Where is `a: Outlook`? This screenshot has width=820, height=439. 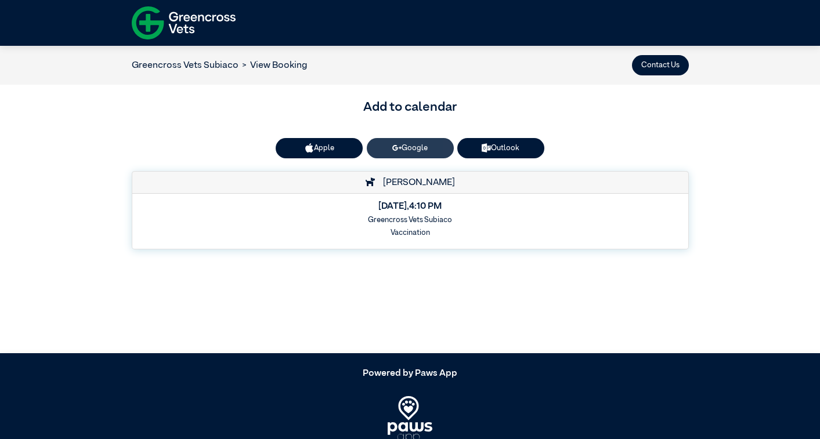 a: Outlook is located at coordinates (501, 148).